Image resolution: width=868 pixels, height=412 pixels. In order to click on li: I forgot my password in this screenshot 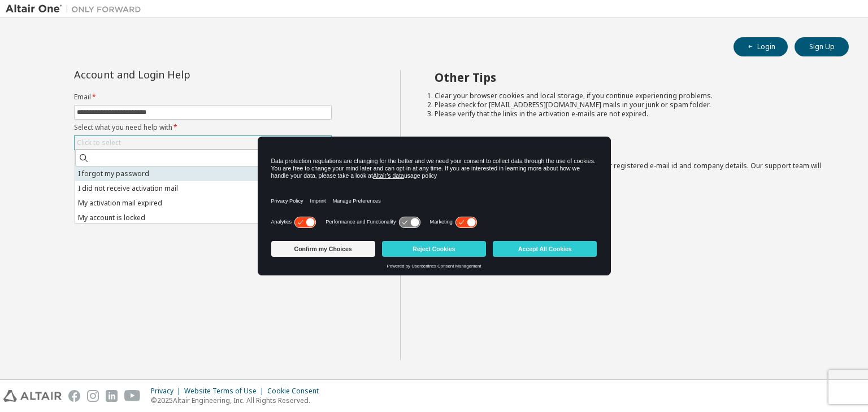, I will do `click(202, 173)`.